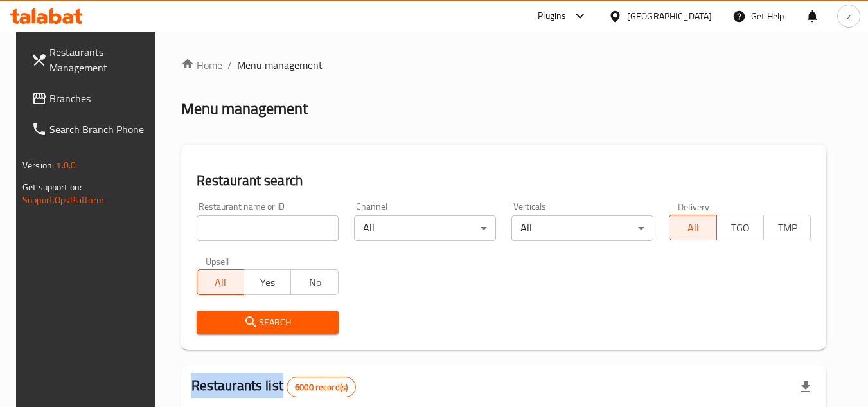 This screenshot has width=868, height=407. Describe the element at coordinates (100, 98) in the screenshot. I see `span: Branches` at that location.